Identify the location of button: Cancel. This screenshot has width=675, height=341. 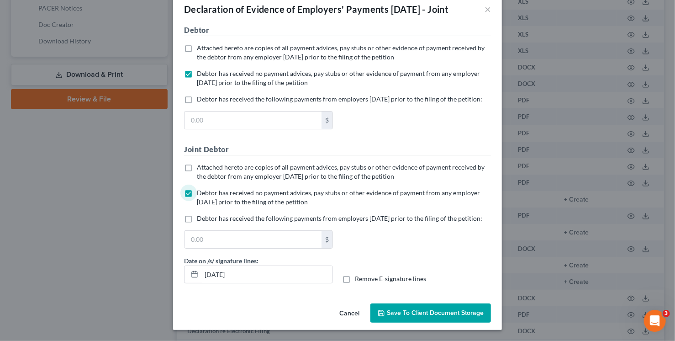
(349, 313).